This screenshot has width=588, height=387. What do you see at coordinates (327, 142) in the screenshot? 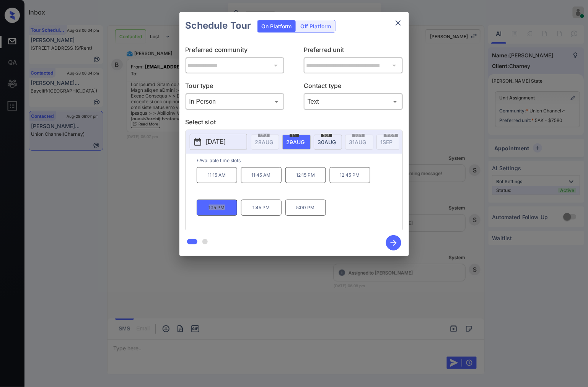
I see `span: 30 AUG` at bounding box center [327, 142].